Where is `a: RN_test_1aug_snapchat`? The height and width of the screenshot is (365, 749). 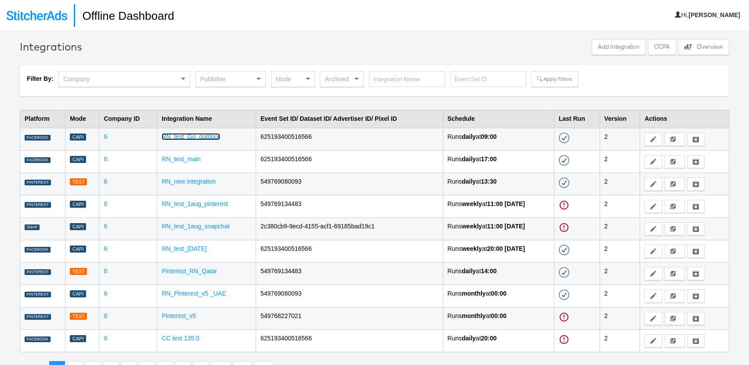
a: RN_test_1aug_snapchat is located at coordinates (195, 226).